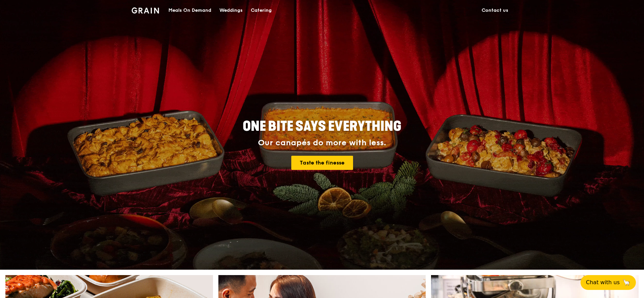 The height and width of the screenshot is (298, 644). Describe the element at coordinates (322, 163) in the screenshot. I see `a: Taste the finesse` at that location.